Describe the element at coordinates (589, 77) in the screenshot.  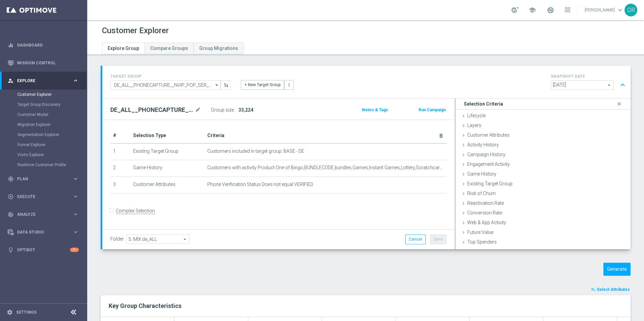
I see `h4: SNAPSHOT DATE` at that location.